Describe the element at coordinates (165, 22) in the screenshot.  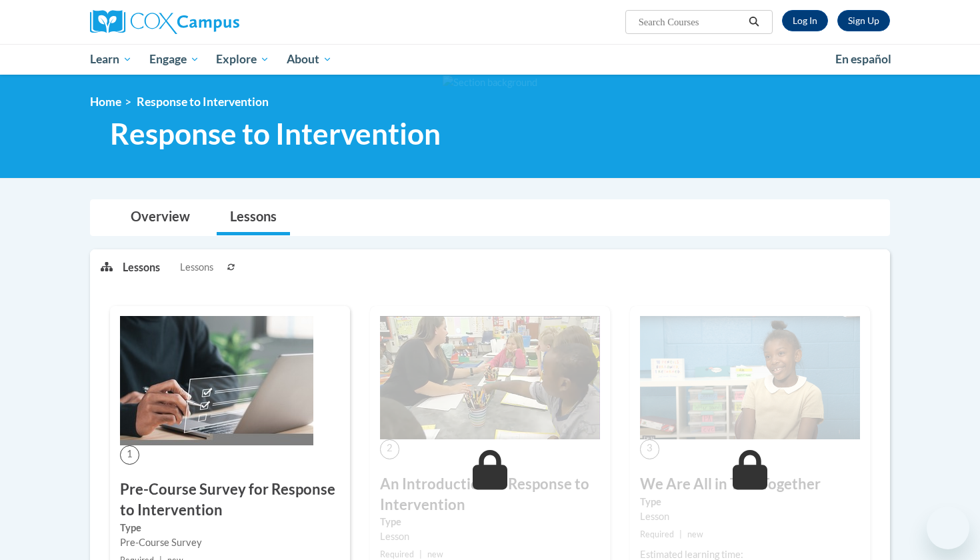
I see `img: Cox Campus` at that location.